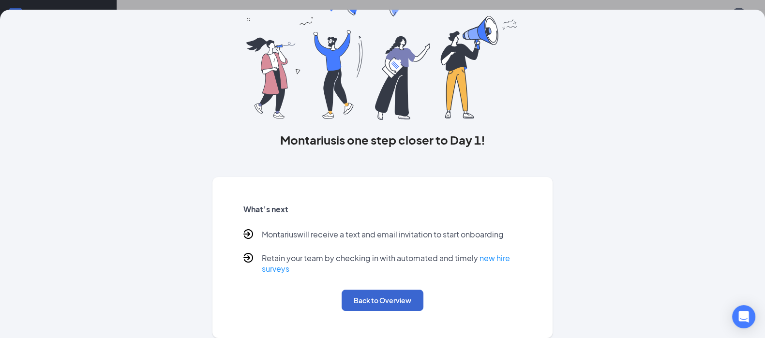 This screenshot has width=765, height=338. I want to click on button: Back to Overview, so click(382, 300).